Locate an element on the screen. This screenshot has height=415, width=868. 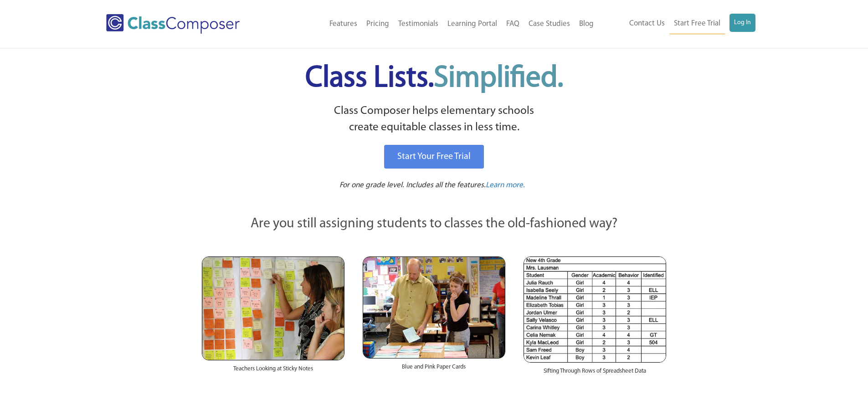
img: Blue and Pink Paper Cards is located at coordinates (434, 307).